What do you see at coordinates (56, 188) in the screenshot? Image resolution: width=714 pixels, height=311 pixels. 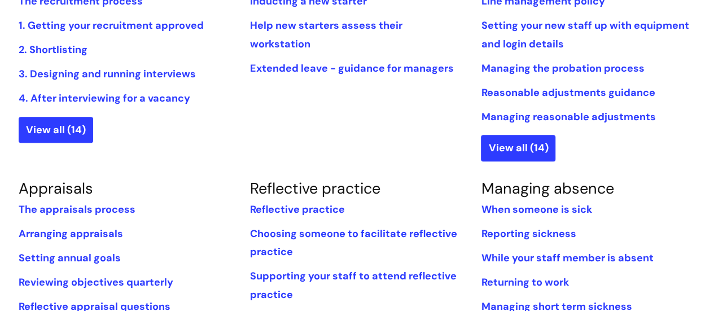 I see `a: Appraisals` at bounding box center [56, 188].